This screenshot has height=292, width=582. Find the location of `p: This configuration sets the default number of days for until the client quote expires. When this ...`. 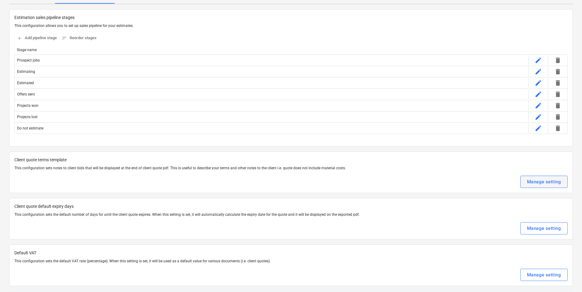

p: This configuration sets the default number of days for until the client quote expires. When this ... is located at coordinates (291, 214).